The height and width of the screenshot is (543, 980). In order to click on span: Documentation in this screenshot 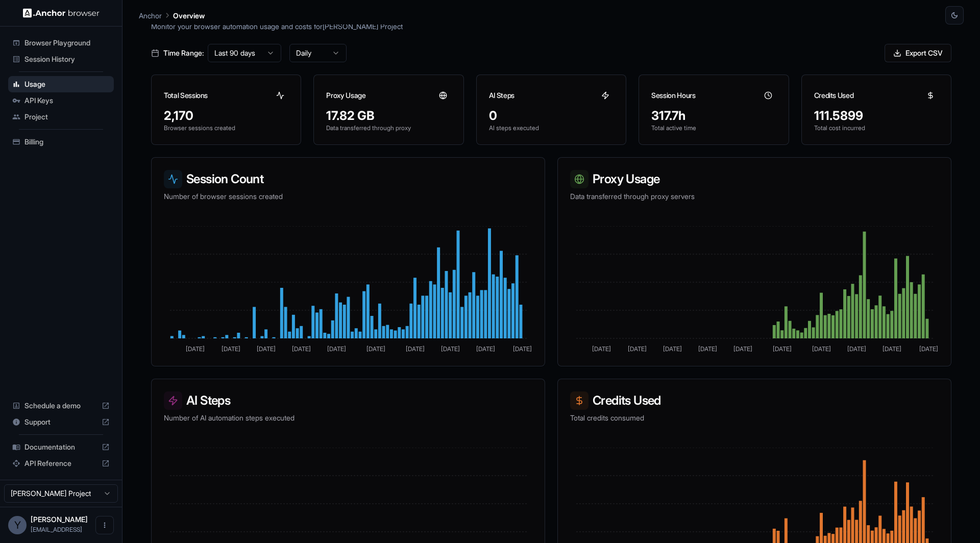, I will do `click(61, 447)`.